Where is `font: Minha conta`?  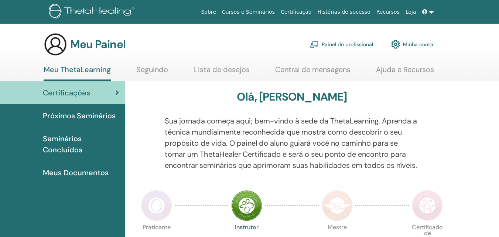 font: Minha conta is located at coordinates (419, 45).